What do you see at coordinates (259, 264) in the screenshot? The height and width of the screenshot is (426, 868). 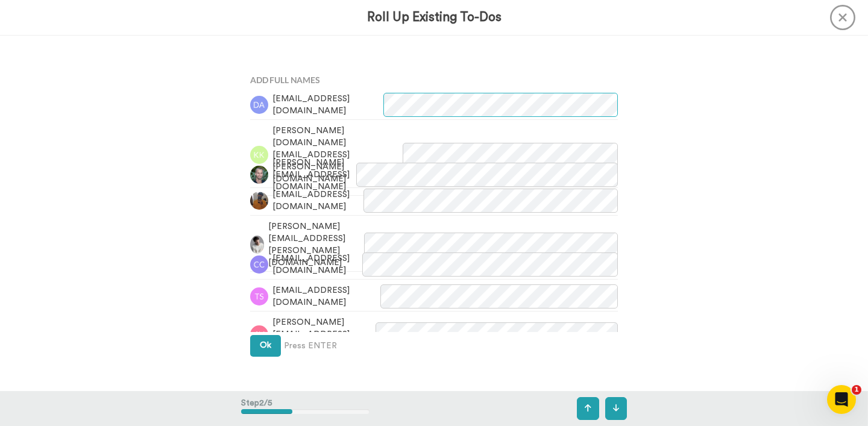 I see `img: cc.png` at bounding box center [259, 264].